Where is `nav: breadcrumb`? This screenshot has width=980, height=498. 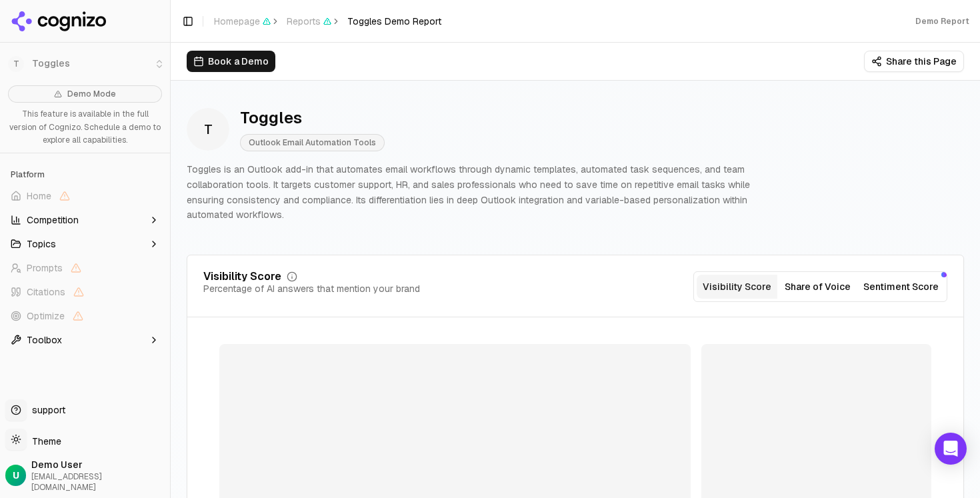 nav: breadcrumb is located at coordinates (327, 21).